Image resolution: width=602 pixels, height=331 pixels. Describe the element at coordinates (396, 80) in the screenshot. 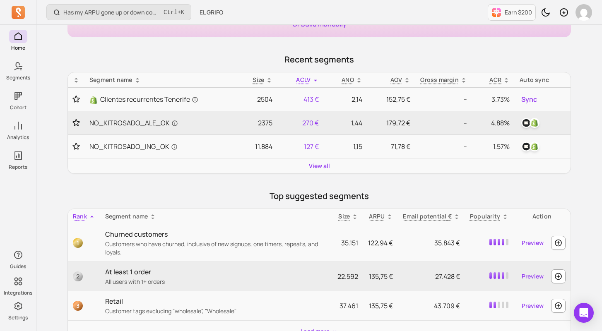

I see `p: AOV` at that location.